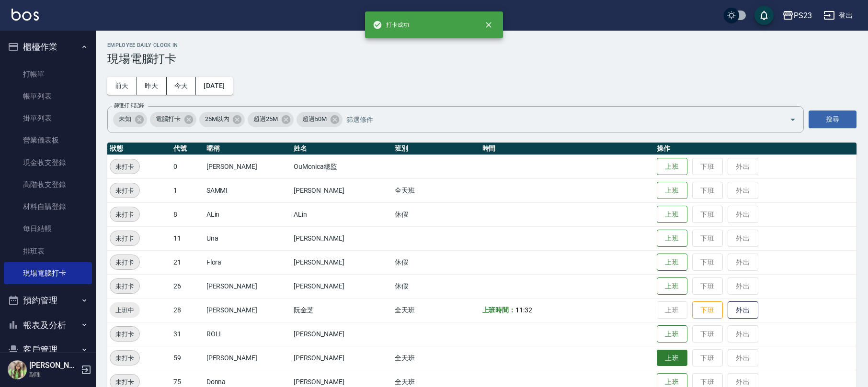 This screenshot has width=868, height=387. I want to click on a: 現金收支登錄, so click(48, 163).